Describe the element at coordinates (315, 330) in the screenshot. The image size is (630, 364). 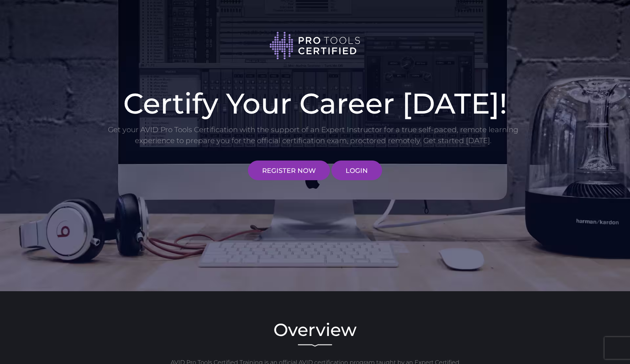
I see `h2: Overview` at that location.